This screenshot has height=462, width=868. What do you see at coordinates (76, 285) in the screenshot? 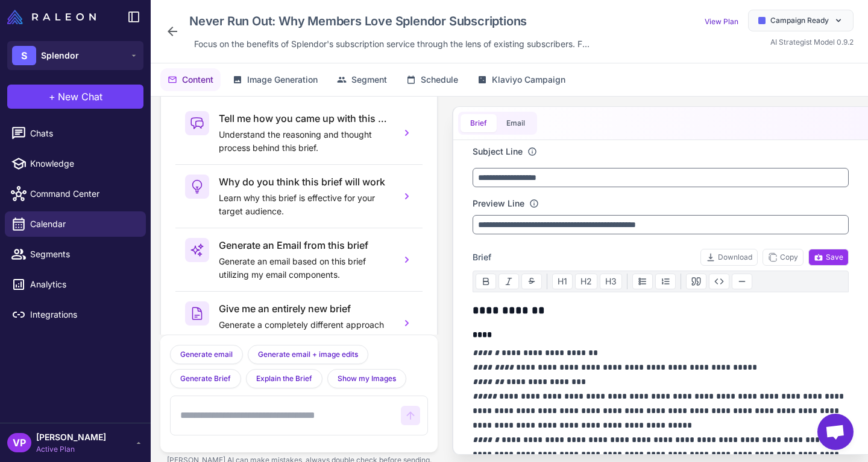
I see `a: Analytics` at bounding box center [76, 285].